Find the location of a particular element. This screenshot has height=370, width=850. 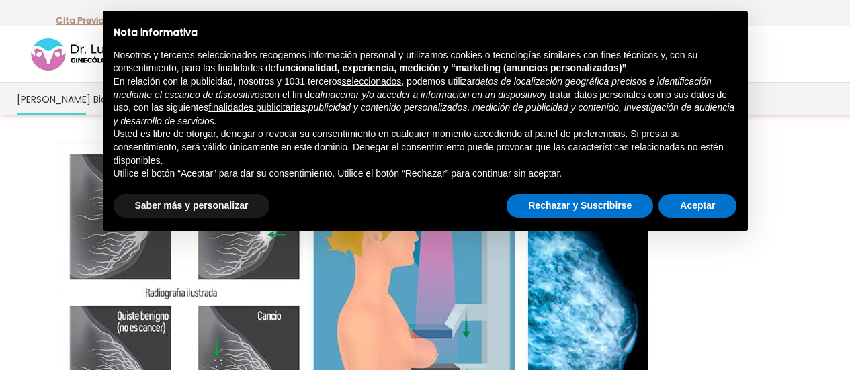

p: Nosotros y terceros seleccionados recogemos información personal y utilizamos cookies o tecnologí... is located at coordinates (425, 62).